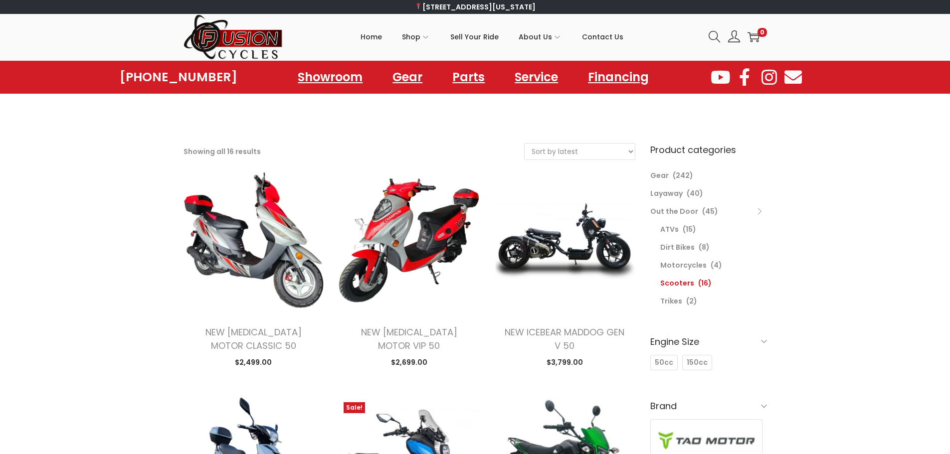 The height and width of the screenshot is (454, 950). I want to click on span: (242), so click(683, 176).